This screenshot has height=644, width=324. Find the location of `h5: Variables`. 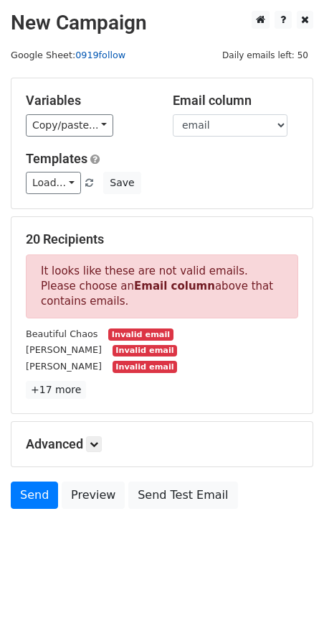

h5: Variables is located at coordinates (88, 100).